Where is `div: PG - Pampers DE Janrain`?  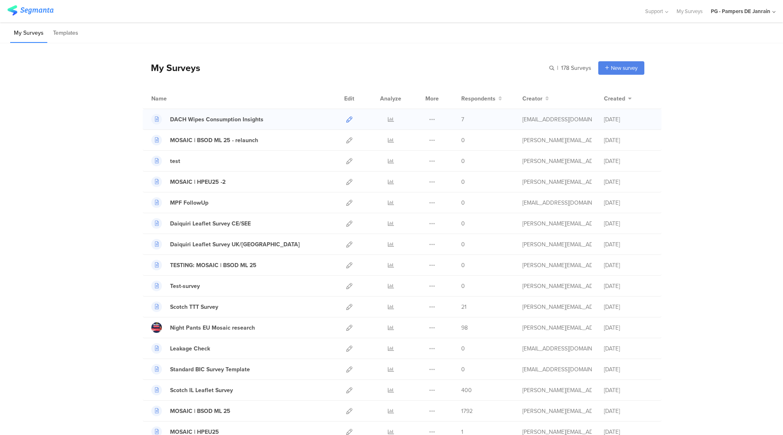 div: PG - Pampers DE Janrain is located at coordinates (741, 11).